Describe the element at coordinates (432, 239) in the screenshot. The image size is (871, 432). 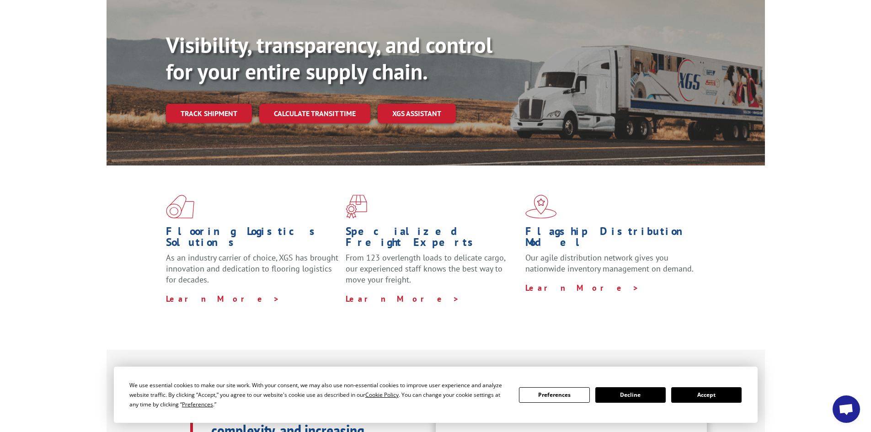
I see `h1: Specialized Freight Experts` at that location.